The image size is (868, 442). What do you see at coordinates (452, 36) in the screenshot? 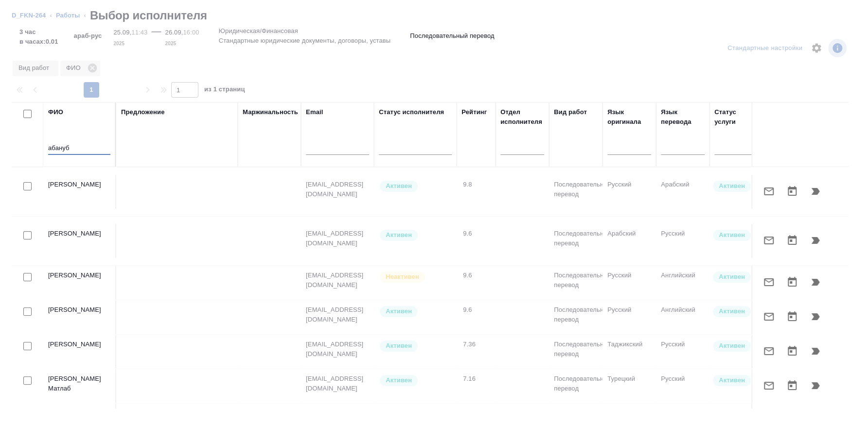
I see `p: Последовательный перевод` at bounding box center [452, 36].